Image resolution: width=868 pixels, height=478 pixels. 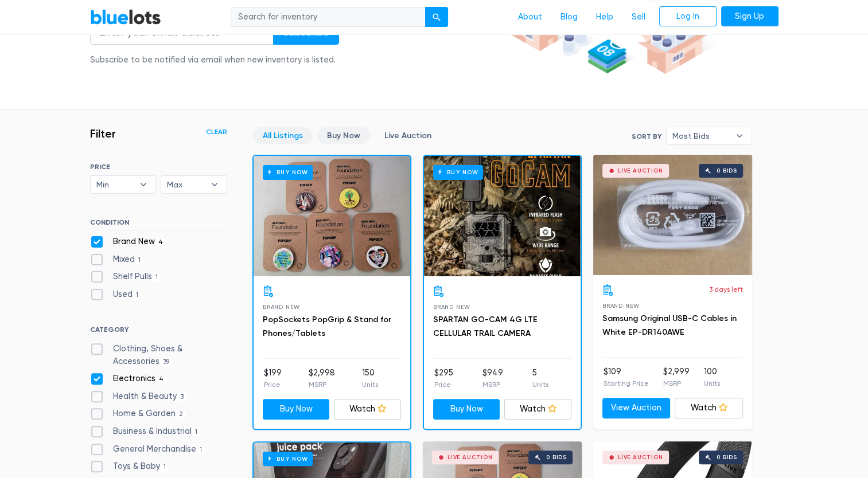 I want to click on span: Min, so click(x=116, y=185).